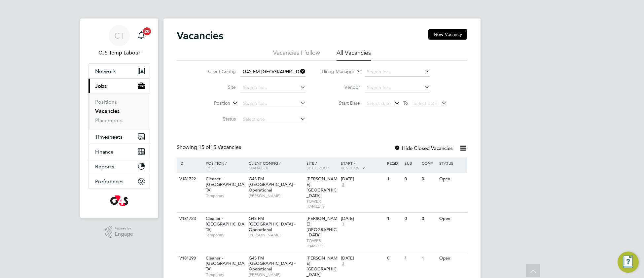 Image resolution: width=644 pixels, height=278 pixels. What do you see at coordinates (189, 258) in the screenshot?
I see `div: V181298` at bounding box center [189, 258].